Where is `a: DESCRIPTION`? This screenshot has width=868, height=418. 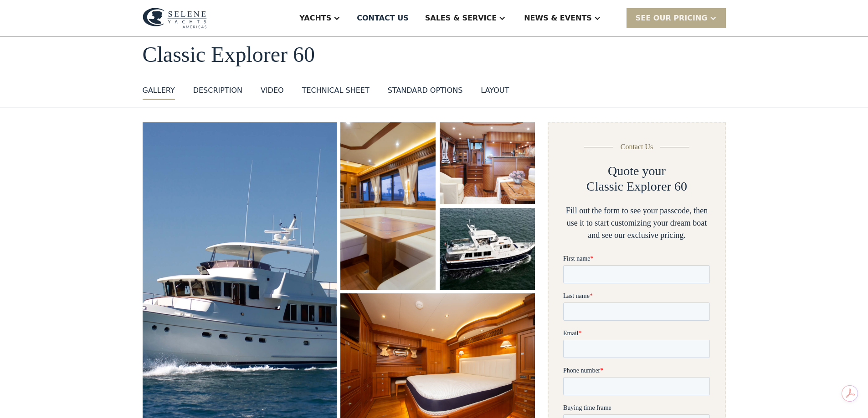
a: DESCRIPTION is located at coordinates (218, 92).